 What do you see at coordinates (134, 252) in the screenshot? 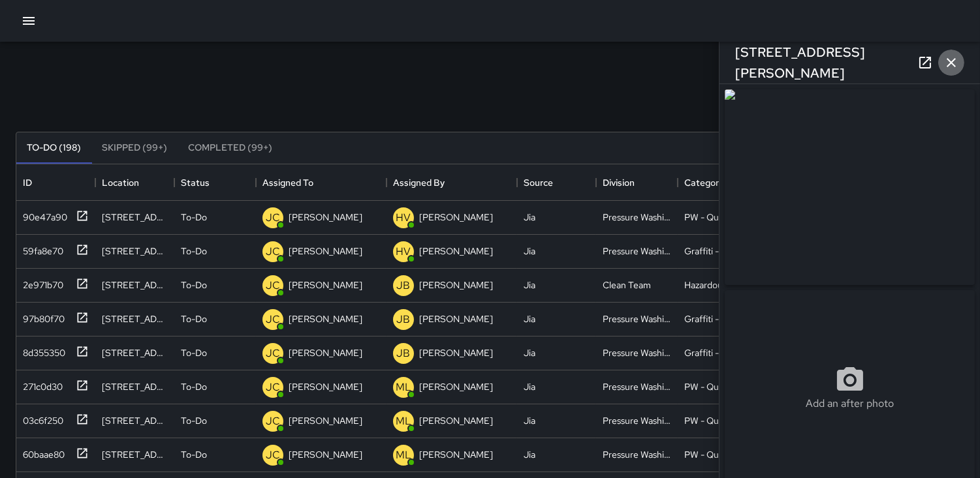
I see `div: 41 Grove Street` at bounding box center [134, 252].